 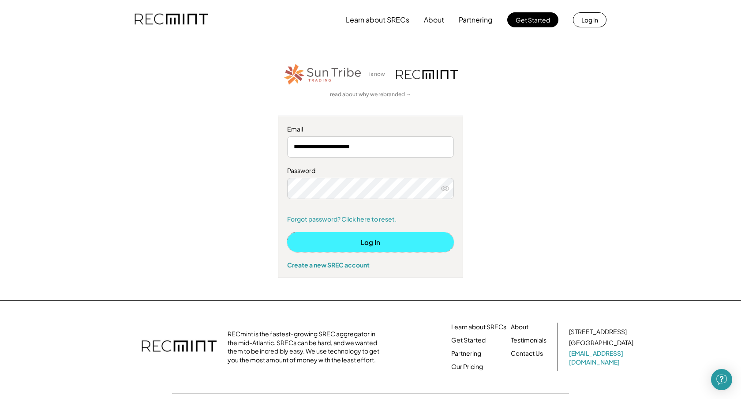 What do you see at coordinates (370, 129) in the screenshot?
I see `div: Email` at bounding box center [370, 129].